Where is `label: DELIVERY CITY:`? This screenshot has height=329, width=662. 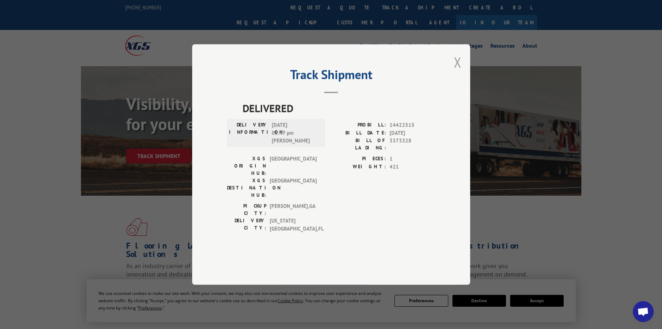 label: DELIVERY CITY: is located at coordinates (247, 224).